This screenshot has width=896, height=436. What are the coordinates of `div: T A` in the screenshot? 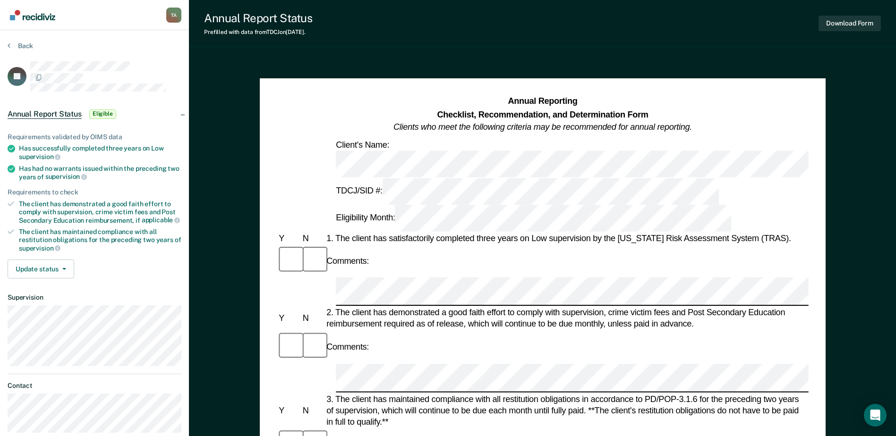 It's located at (174, 15).